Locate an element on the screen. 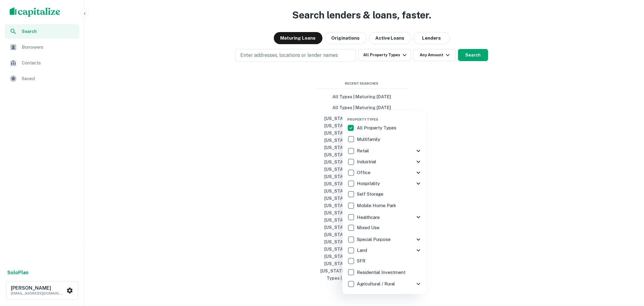  p: Healthcare is located at coordinates (369, 217).